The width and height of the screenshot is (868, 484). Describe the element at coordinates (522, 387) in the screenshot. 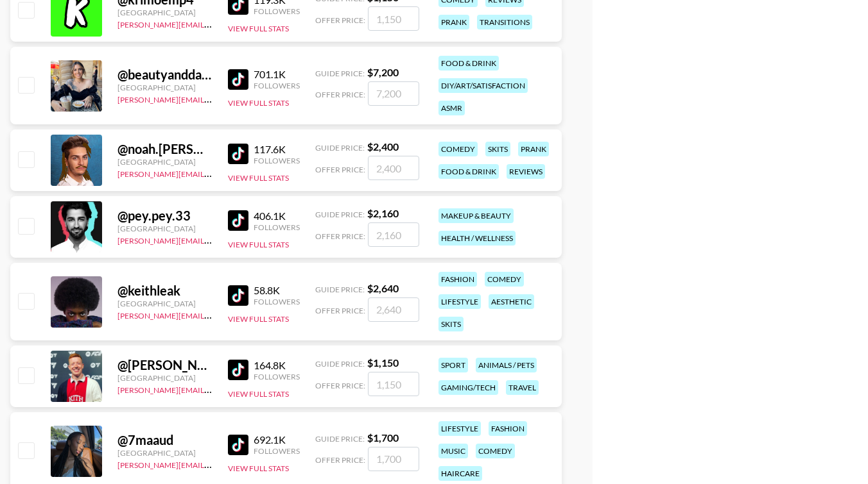

I see `div: travel` at that location.